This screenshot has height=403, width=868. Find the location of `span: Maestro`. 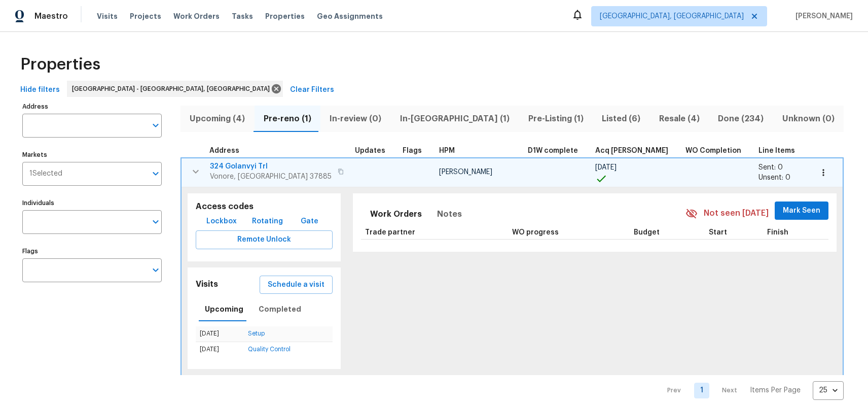

span: Maestro is located at coordinates (51, 16).